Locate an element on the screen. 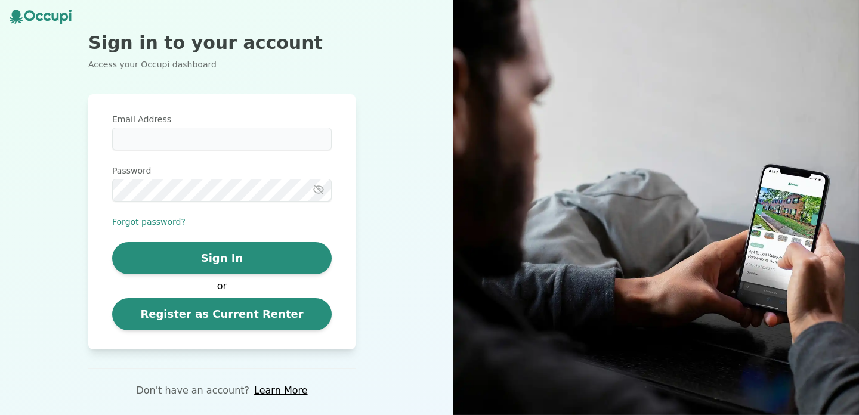 This screenshot has width=859, height=415. a: Register as Current Renter is located at coordinates (222, 314).